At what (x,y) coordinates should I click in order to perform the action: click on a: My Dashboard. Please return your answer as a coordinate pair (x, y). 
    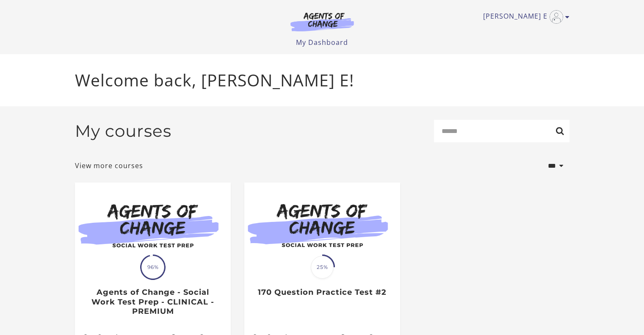
    Looking at the image, I should click on (322, 42).